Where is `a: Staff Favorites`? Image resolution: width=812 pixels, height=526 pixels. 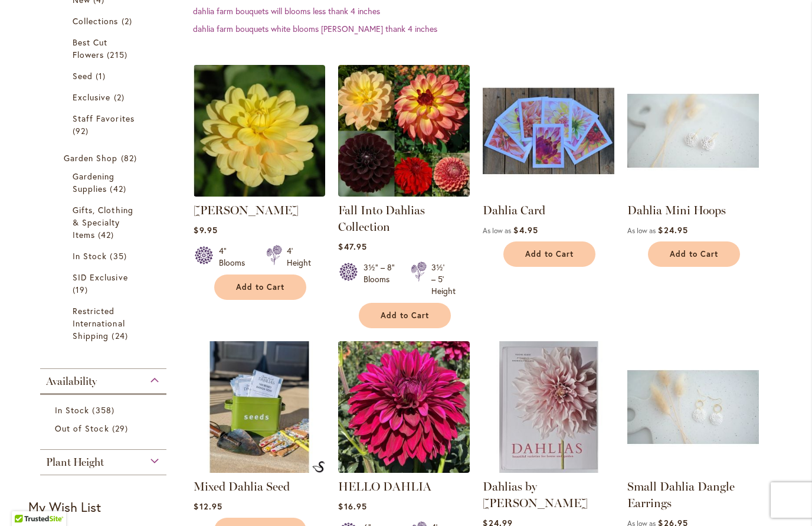 a: Staff Favorites is located at coordinates (104, 125).